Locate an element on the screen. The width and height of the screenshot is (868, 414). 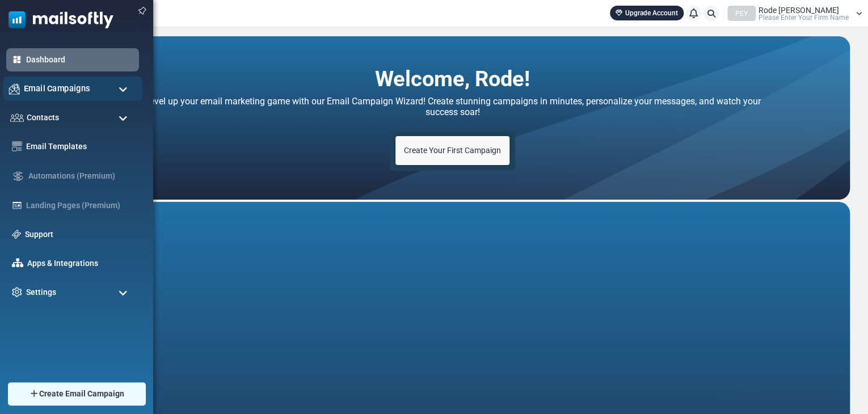
span: Contacts is located at coordinates (43, 117).